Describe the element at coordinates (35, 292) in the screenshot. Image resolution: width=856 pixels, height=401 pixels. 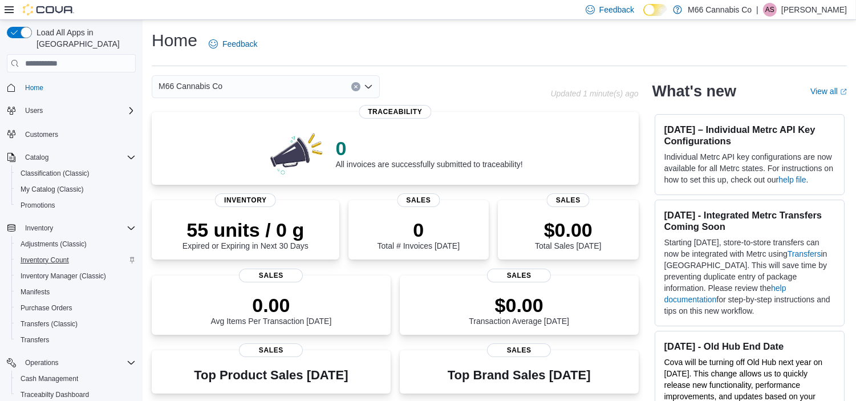
I see `a: Manifests` at that location.